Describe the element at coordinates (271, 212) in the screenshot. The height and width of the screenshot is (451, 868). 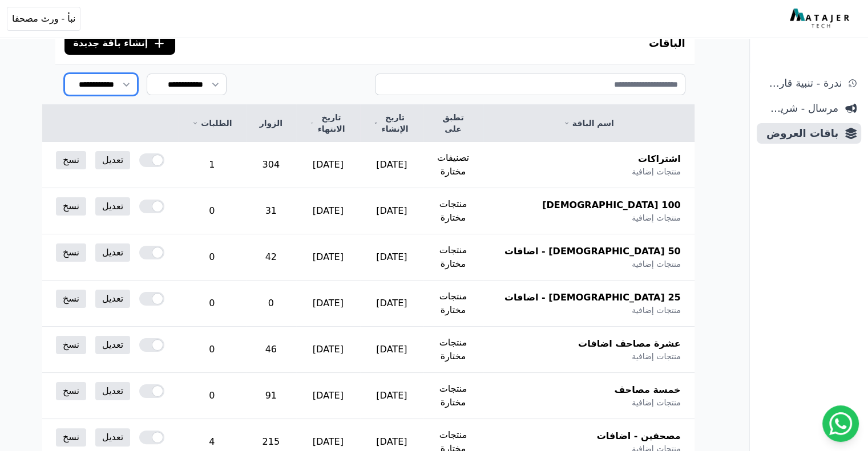
I see `td: 31` at that location.